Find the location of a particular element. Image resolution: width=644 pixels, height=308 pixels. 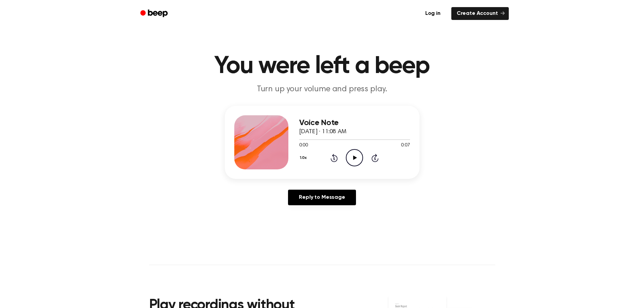

h1: You were left a beep is located at coordinates (322, 66).